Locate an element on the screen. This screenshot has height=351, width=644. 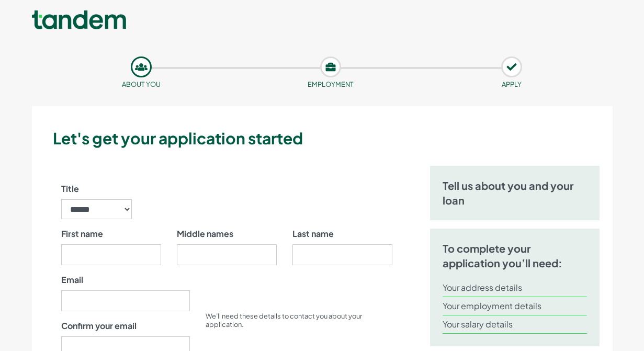
h5: To complete your application you’ll need: is located at coordinates (514, 255).